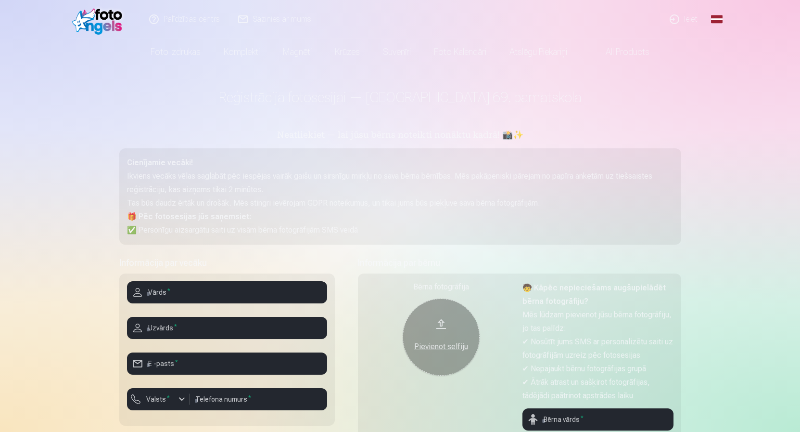  I want to click on label: Valsts, so click(158, 399).